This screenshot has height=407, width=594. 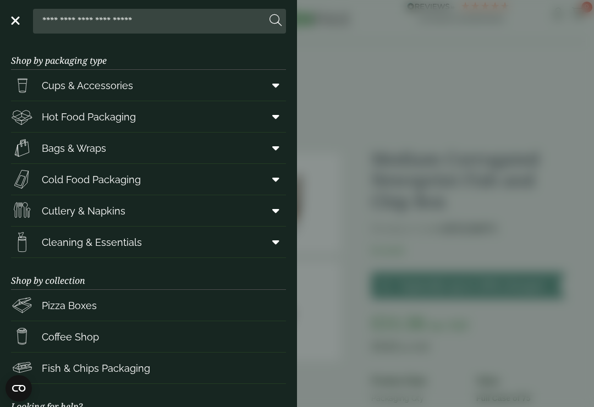 I want to click on img: open-wipe.svg, so click(x=22, y=242).